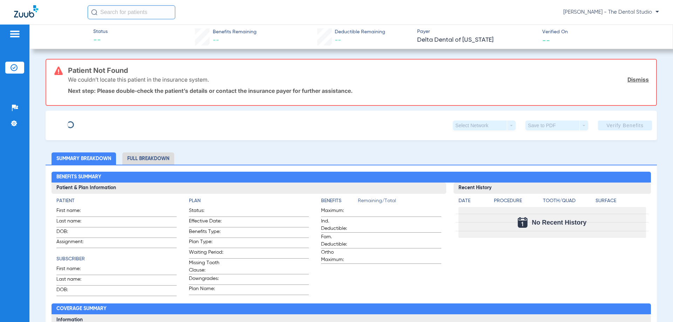 This screenshot has width=673, height=322. Describe the element at coordinates (249, 201) in the screenshot. I see `h4: Plan` at that location.